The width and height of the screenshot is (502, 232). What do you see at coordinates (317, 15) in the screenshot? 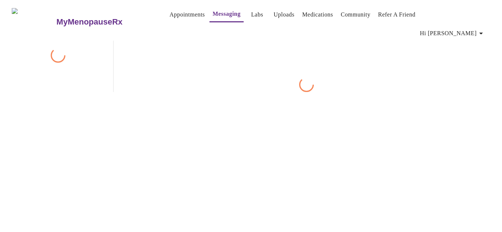
I see `a: Medications` at bounding box center [317, 15].